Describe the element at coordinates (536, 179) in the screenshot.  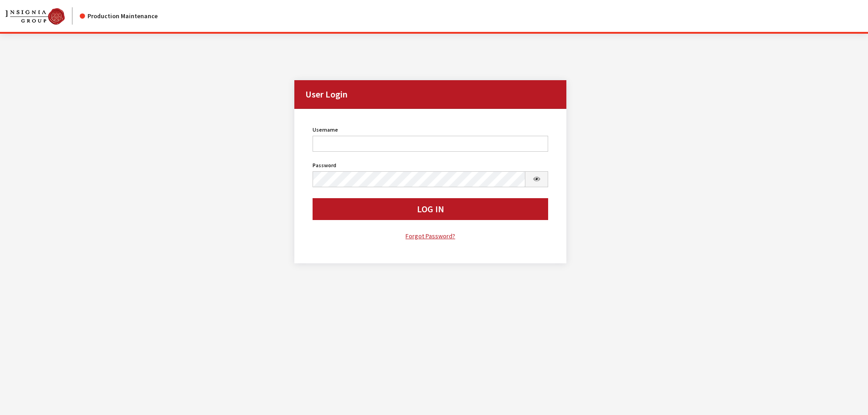
I see `button: Show Password` at that location.